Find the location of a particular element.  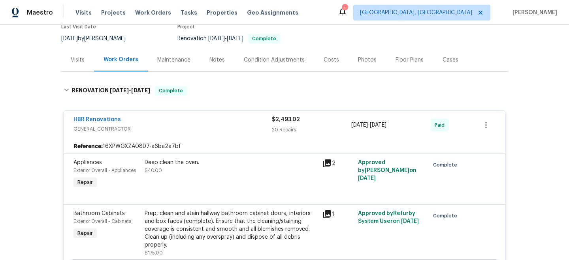

span: Exterior Overall - Cabinets is located at coordinates (102, 222).